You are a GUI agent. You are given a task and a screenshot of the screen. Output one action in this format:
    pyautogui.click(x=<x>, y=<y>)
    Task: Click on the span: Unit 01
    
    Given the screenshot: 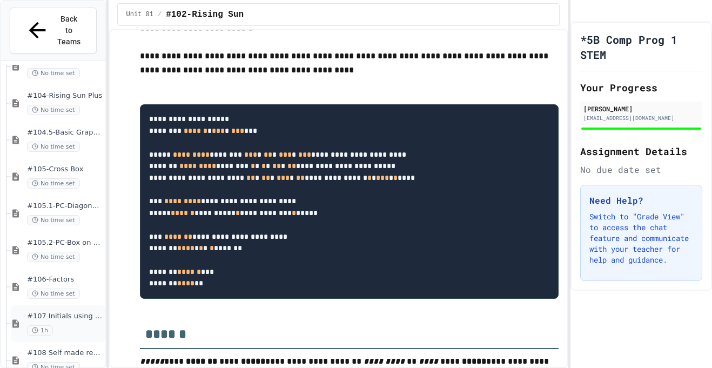 What is the action you would take?
    pyautogui.click(x=140, y=15)
    